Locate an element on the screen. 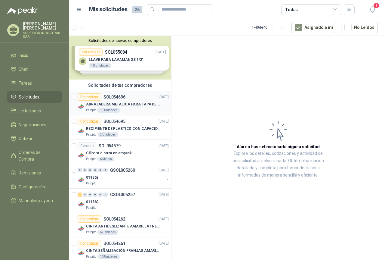 This screenshot has height=260, width=385. a: Órdenes de Compra is located at coordinates (35, 156).